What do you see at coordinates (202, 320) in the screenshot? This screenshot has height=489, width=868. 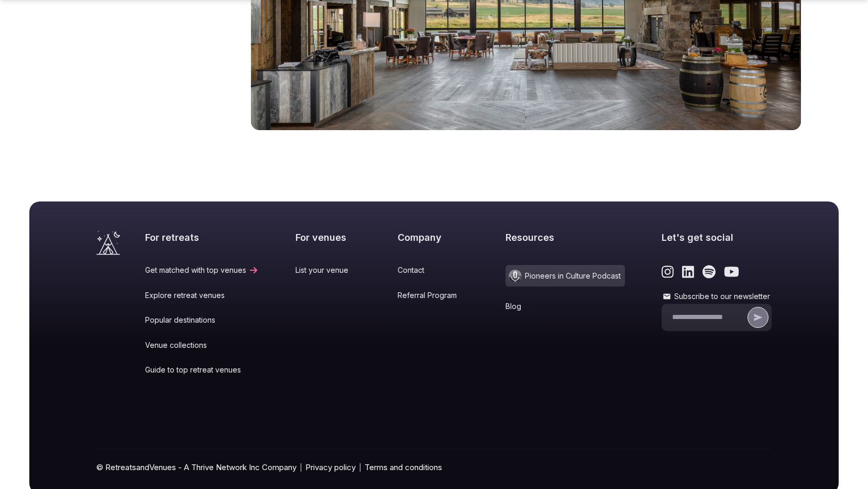 I see `a: Popular destinations` at bounding box center [202, 320].